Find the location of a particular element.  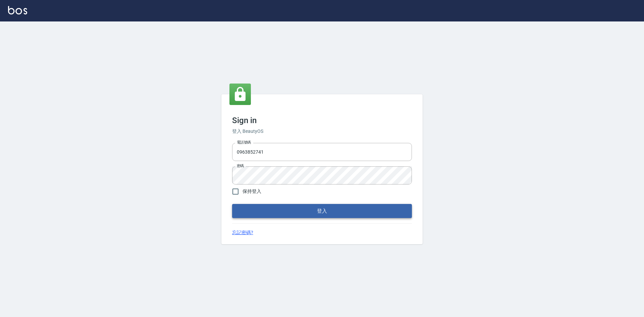

span: 保持登入 is located at coordinates (252, 191).